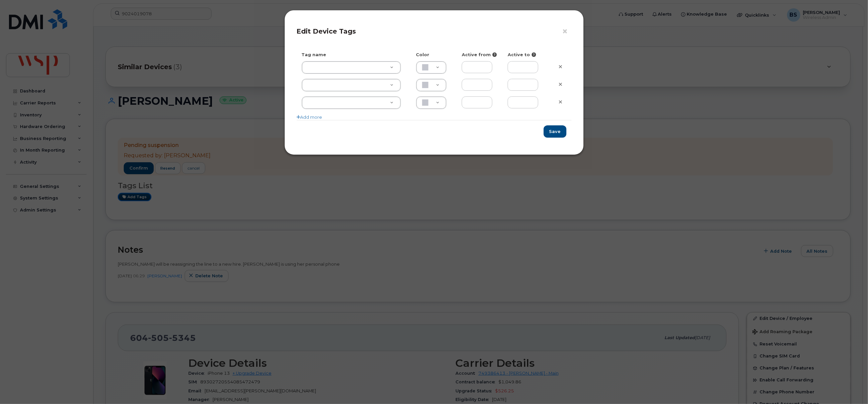 This screenshot has height=404, width=868. Describe the element at coordinates (434, 55) in the screenshot. I see `div: Color` at that location.